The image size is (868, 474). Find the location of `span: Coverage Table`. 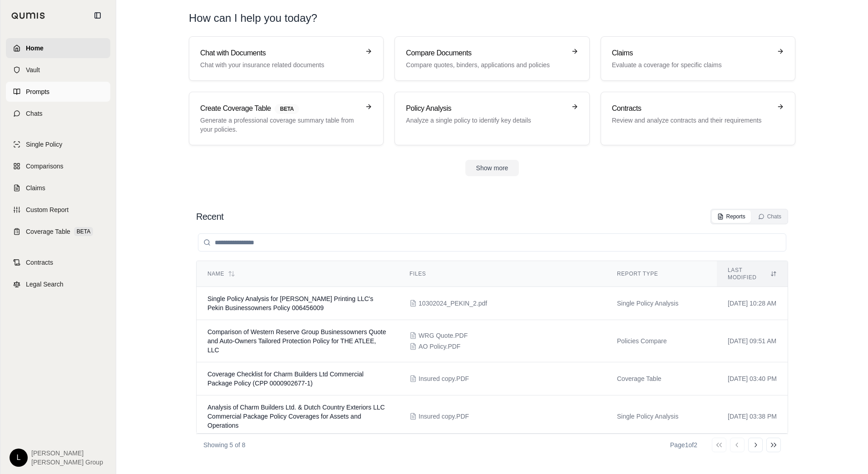

span: Coverage Table is located at coordinates (48, 232).